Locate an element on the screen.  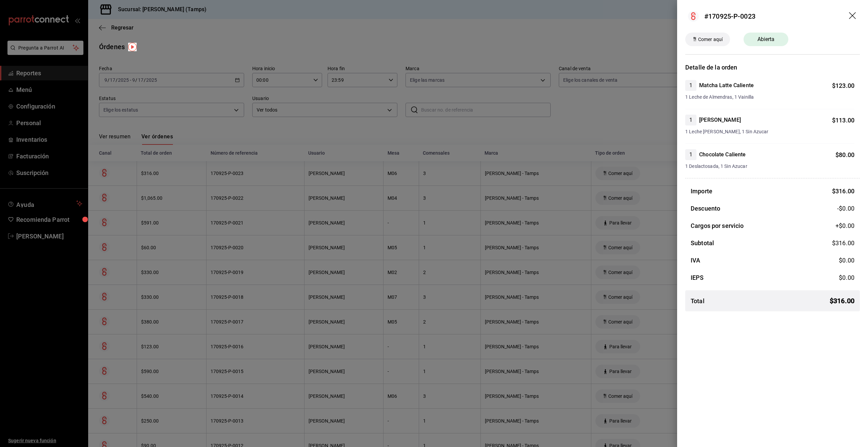
span: $ 123.00 is located at coordinates (843, 85).